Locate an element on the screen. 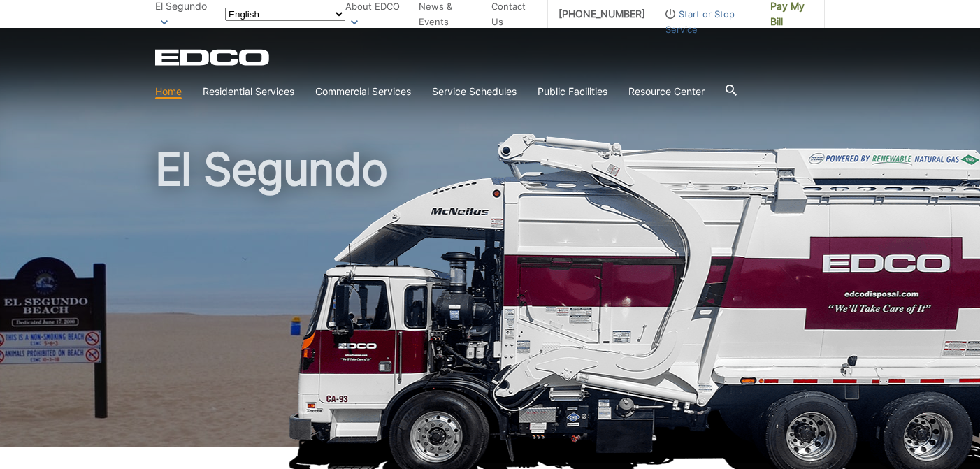 The width and height of the screenshot is (980, 469). a: Resource Center is located at coordinates (666, 91).